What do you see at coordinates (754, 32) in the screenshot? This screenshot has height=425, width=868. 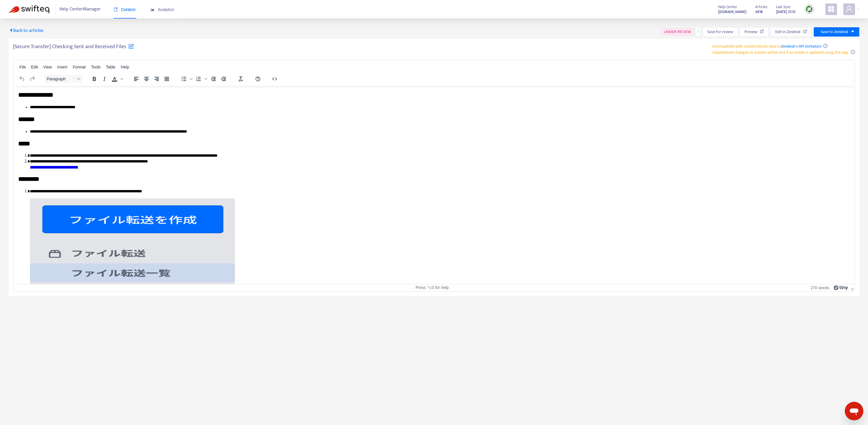 I see `button: Preview` at bounding box center [754, 32].